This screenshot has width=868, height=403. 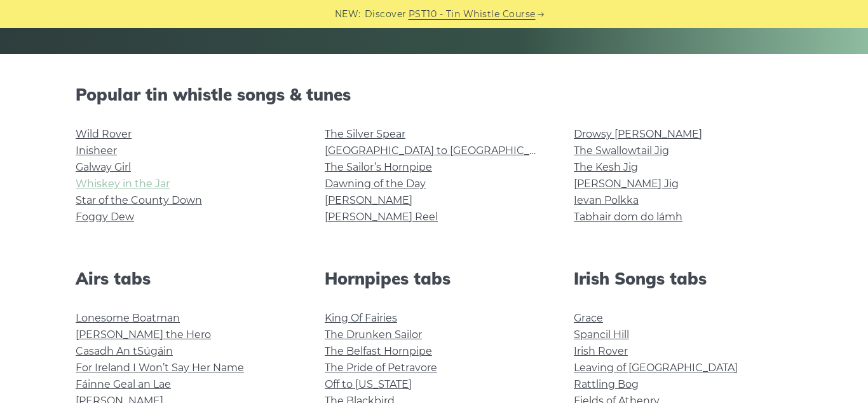 I want to click on a: Irish Rover, so click(x=601, y=350).